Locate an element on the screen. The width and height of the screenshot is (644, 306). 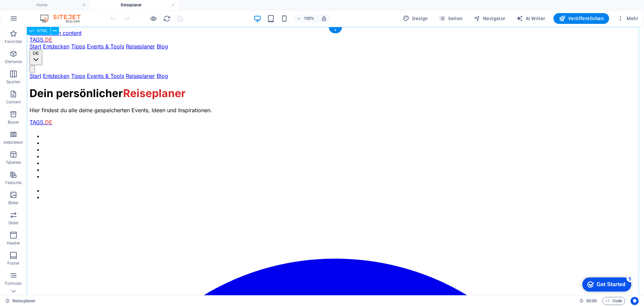
span: Code is located at coordinates (614, 301).